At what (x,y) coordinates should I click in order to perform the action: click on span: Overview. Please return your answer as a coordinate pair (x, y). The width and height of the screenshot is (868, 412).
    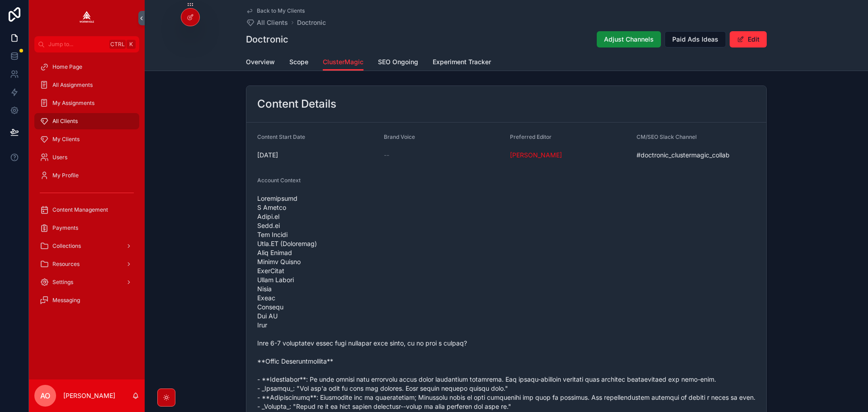
    Looking at the image, I should click on (260, 62).